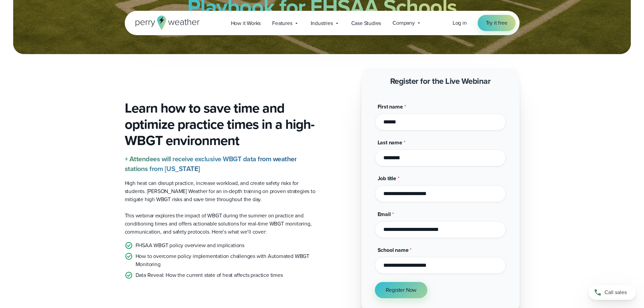  Describe the element at coordinates (460, 23) in the screenshot. I see `span: Log in` at that location.